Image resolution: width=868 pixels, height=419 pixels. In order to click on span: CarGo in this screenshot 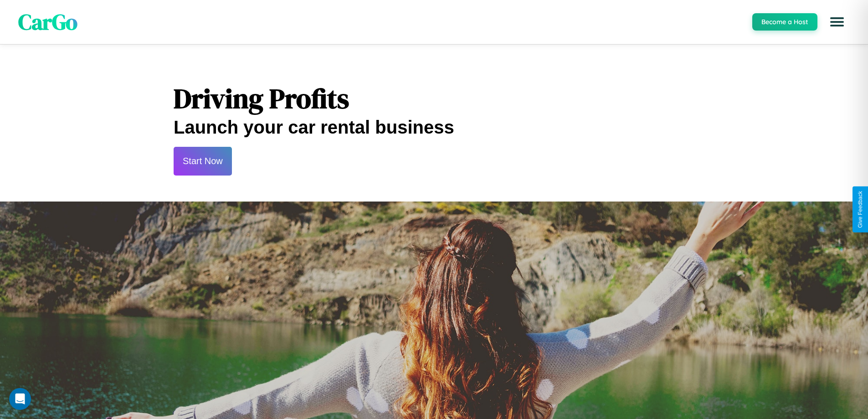, I will do `click(48, 22)`.